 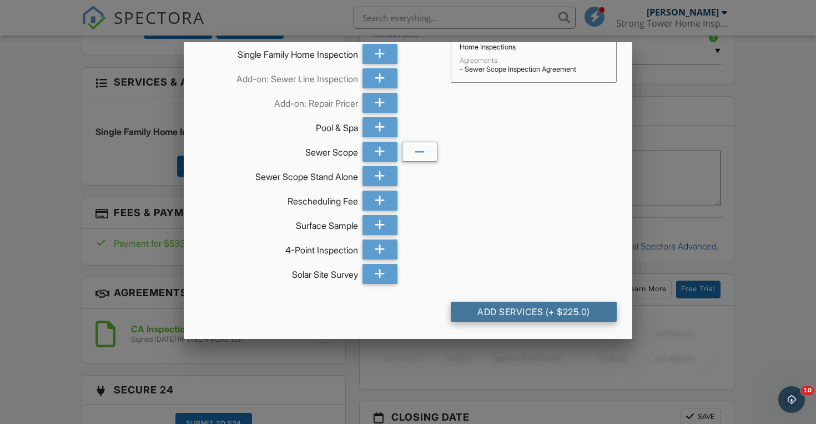 What do you see at coordinates (534, 61) in the screenshot?
I see `div: Agreements` at bounding box center [534, 61].